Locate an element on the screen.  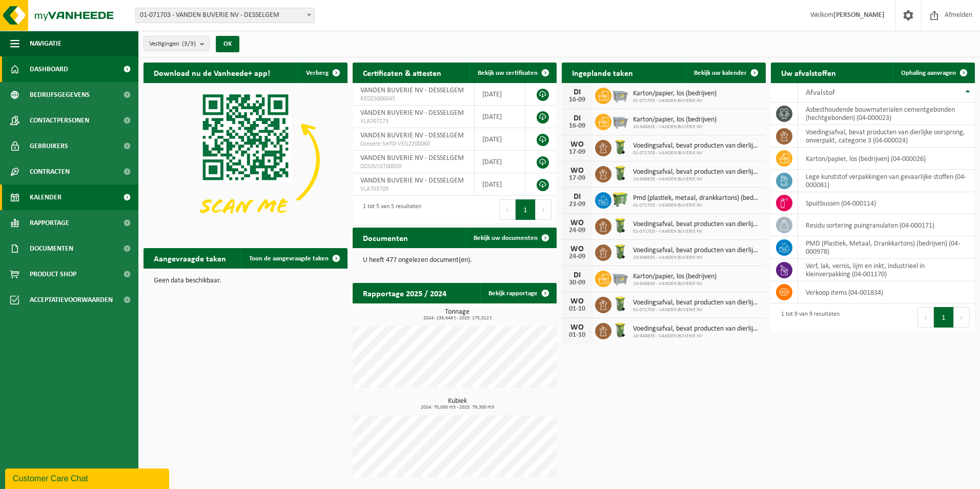
h3: Tonnage is located at coordinates (457, 315).